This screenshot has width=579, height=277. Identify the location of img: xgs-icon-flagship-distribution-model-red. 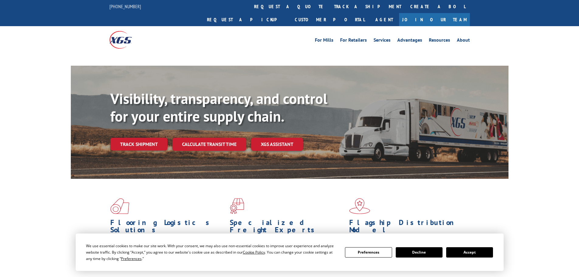
(359, 206).